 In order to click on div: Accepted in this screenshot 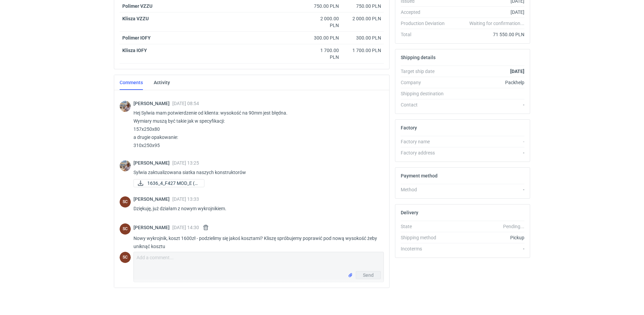, I will do `click(425, 12)`.